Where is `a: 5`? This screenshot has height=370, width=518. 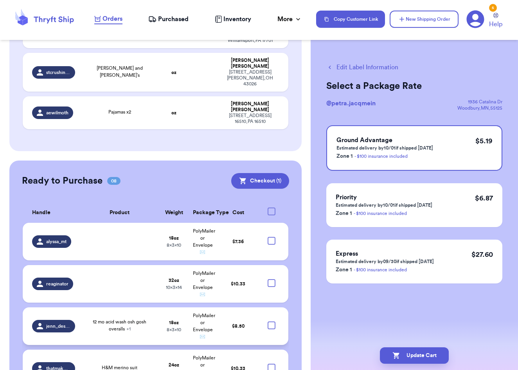 a: 5 is located at coordinates (476, 19).